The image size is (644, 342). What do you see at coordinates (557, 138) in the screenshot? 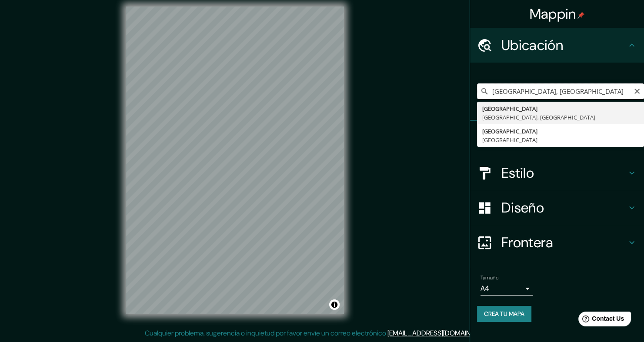
I see `div: Alfileres` at bounding box center [557, 138].